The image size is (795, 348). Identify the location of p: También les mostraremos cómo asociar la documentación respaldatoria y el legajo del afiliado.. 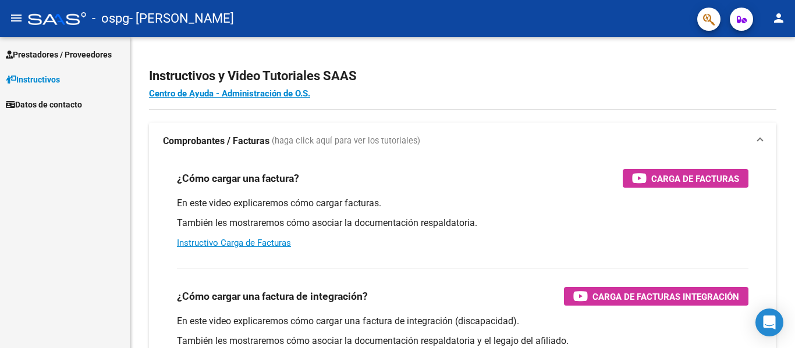
(462, 341).